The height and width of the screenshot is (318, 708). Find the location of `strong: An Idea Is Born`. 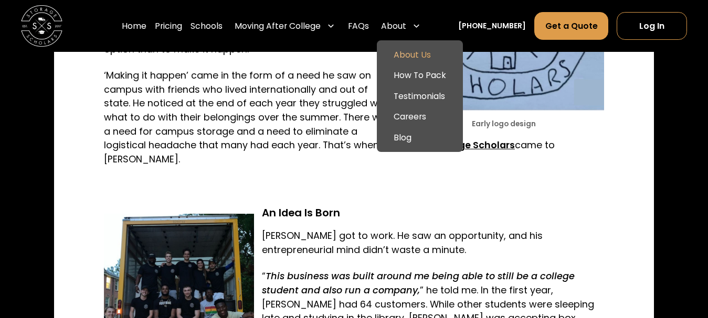

strong: An Idea Is Born is located at coordinates (301, 213).